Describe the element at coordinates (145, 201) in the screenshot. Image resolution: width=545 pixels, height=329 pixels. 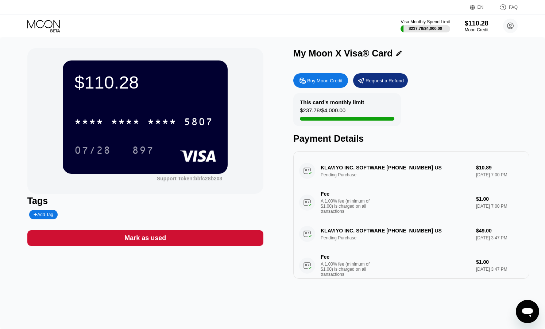
I see `div: Tags` at that location.